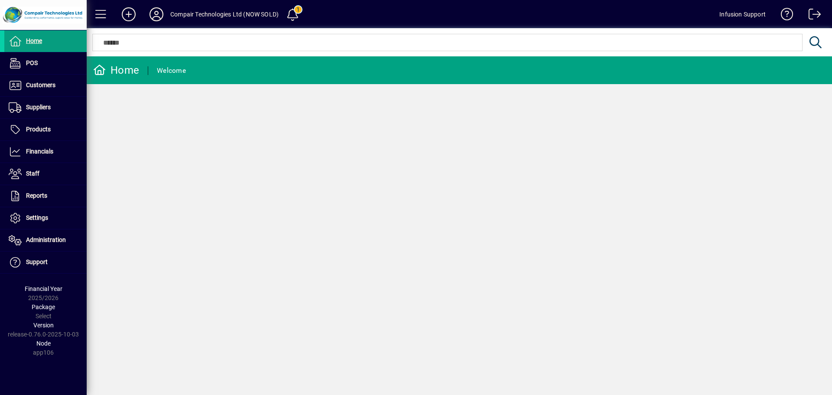 Image resolution: width=832 pixels, height=395 pixels. Describe the element at coordinates (157, 14) in the screenshot. I see `button: Profile` at that location.